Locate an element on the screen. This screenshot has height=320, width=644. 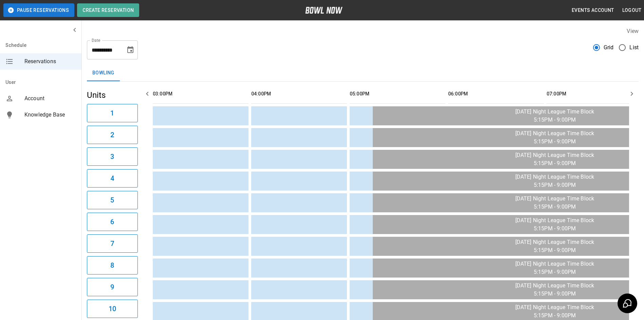
button: Pause Reservations is located at coordinates (38, 10).